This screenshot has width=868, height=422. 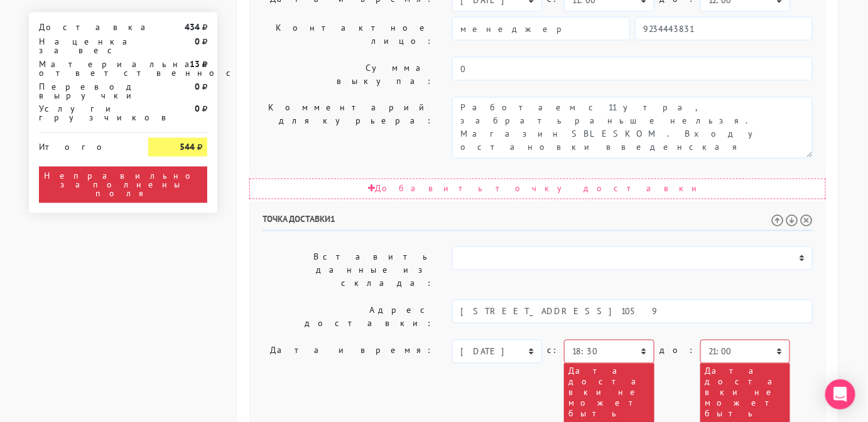 I want to click on strong: 544, so click(x=187, y=147).